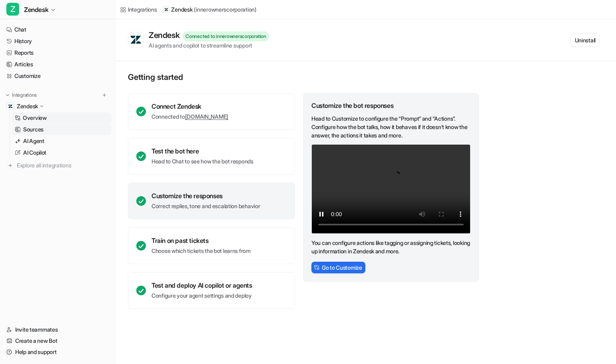 The width and height of the screenshot is (616, 364). What do you see at coordinates (202, 285) in the screenshot?
I see `div: Test and deploy AI copilot or agents` at bounding box center [202, 285].